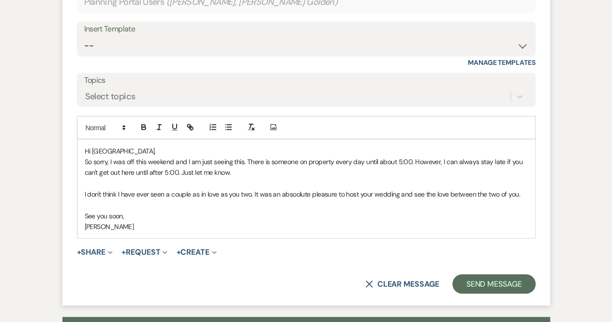 The height and width of the screenshot is (322, 612). What do you see at coordinates (402, 283) in the screenshot?
I see `button: Clear message` at bounding box center [402, 283].